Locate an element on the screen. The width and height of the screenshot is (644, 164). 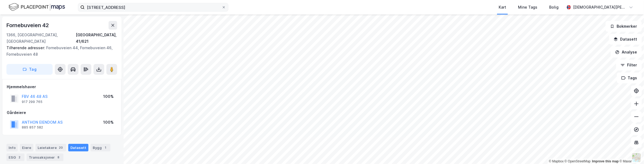
div: Chat Widget is located at coordinates (631, 151).